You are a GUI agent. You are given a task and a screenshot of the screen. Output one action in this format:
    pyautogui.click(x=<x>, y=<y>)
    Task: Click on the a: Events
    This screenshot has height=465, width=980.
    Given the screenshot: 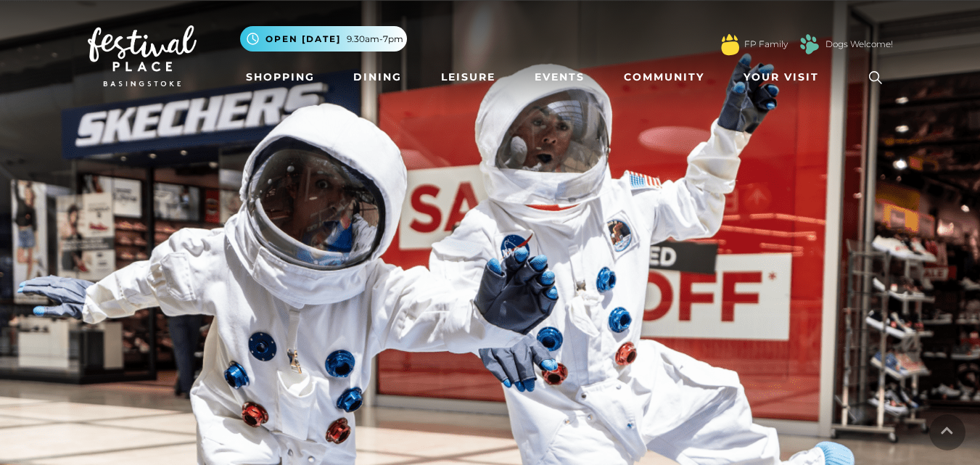 What is the action you would take?
    pyautogui.click(x=560, y=77)
    